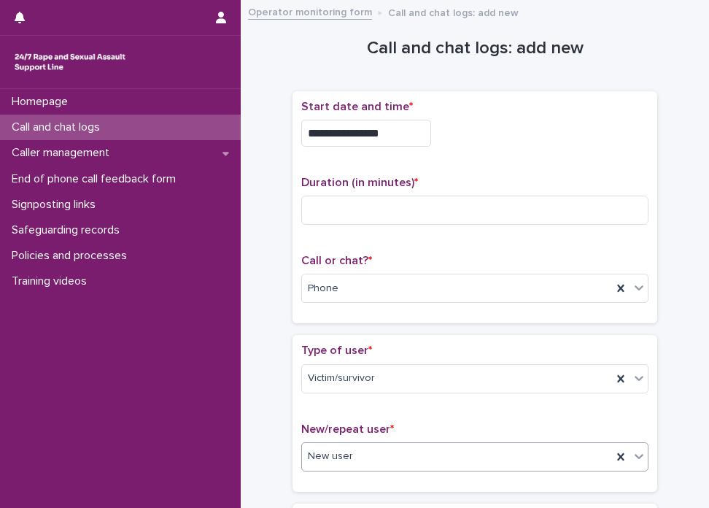  What do you see at coordinates (336, 350) in the screenshot?
I see `span: Type of user` at bounding box center [336, 350].